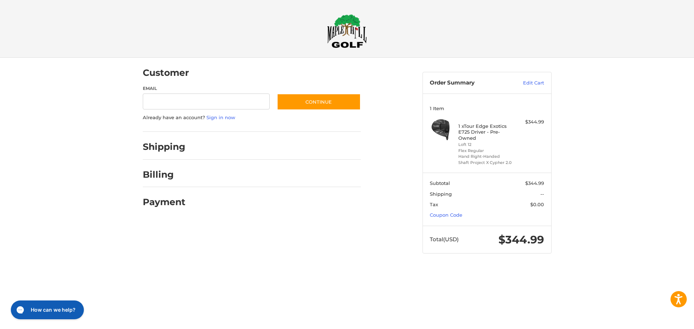  What do you see at coordinates (441, 194) in the screenshot?
I see `span: Shipping` at bounding box center [441, 194].